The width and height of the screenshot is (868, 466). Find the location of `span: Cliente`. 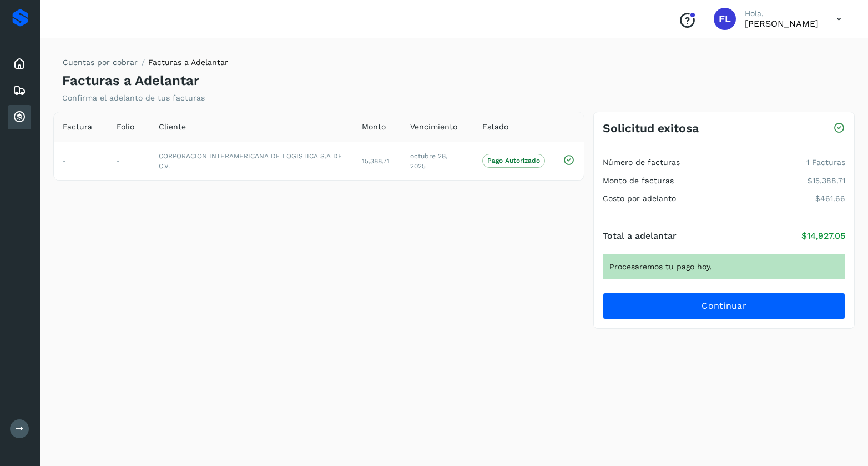

span: Cliente is located at coordinates (172, 127).